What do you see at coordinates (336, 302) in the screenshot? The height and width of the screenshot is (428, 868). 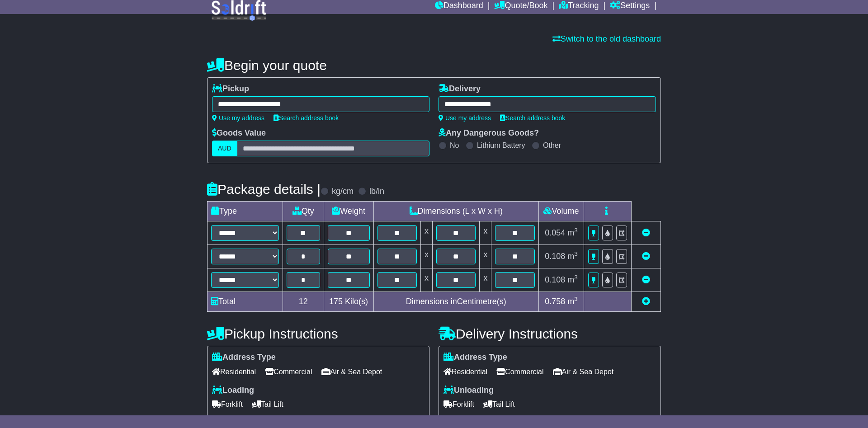 I see `span: 175` at bounding box center [336, 302].